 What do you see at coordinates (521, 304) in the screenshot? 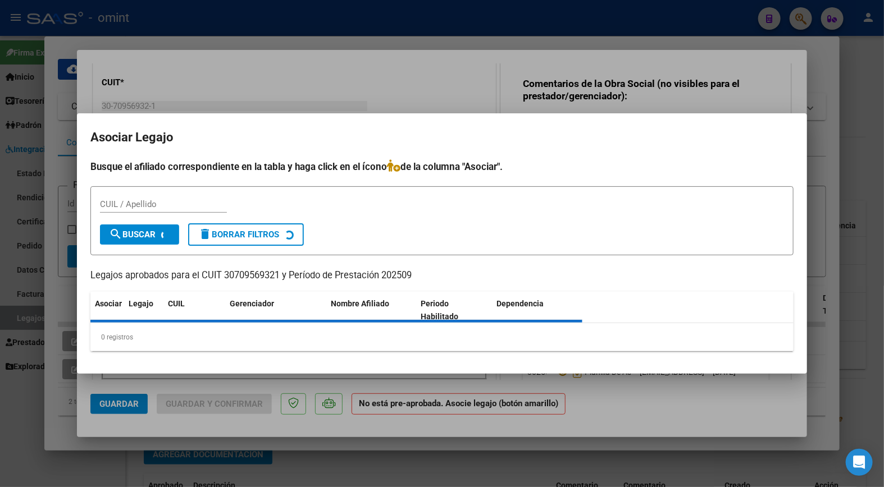
I see `span: Dependencia` at bounding box center [521, 304].